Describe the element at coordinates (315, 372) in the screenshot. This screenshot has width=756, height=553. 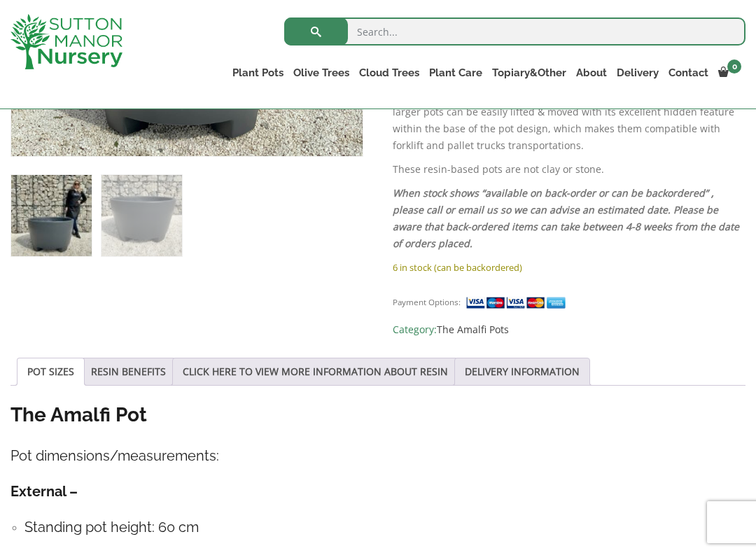
I see `a: CLICK HERE TO VIEW MORE INFORMATION ABOUT RESIN` at that location.